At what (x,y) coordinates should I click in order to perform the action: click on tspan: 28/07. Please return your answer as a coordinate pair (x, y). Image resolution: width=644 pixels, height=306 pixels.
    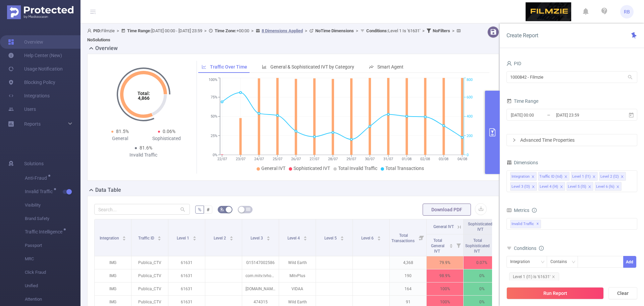
    Looking at the image, I should click on (333, 159).